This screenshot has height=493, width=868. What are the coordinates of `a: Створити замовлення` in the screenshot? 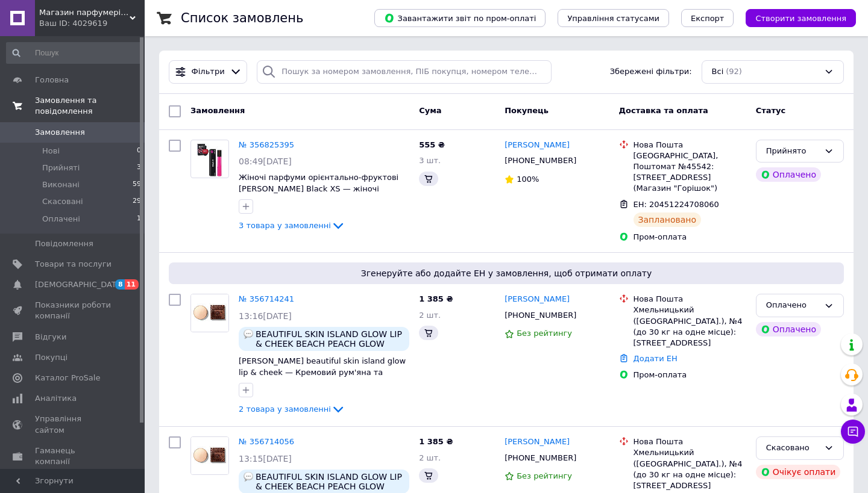 It's located at (794, 17).